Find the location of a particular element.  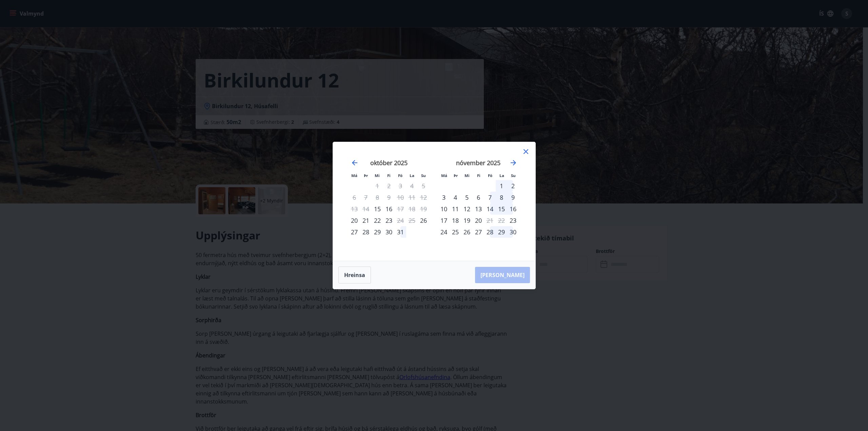

td: Choose þriðjudagur, 18. nóvember 2025 as your check-in date. It’s available. is located at coordinates (456, 220).